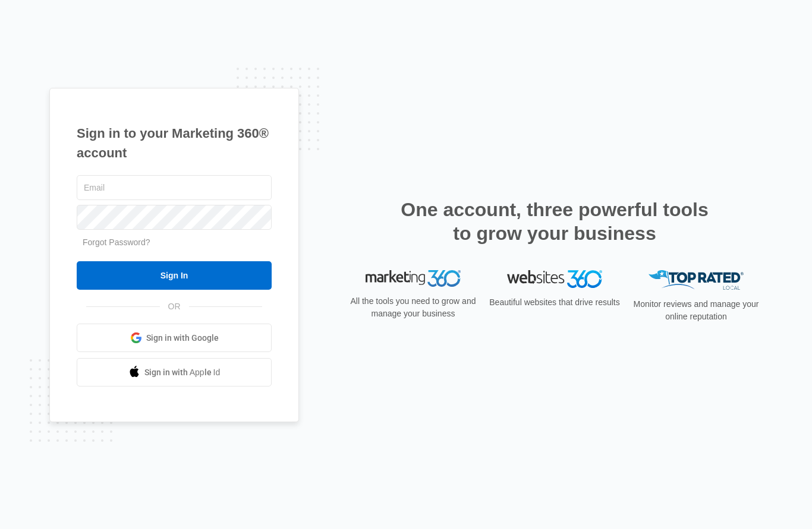 The width and height of the screenshot is (812, 529). What do you see at coordinates (413, 278) in the screenshot?
I see `img: Marketing 360` at bounding box center [413, 278].